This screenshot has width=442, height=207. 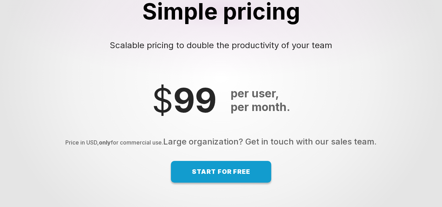 I want to click on span: per user, per month., so click(x=260, y=100).